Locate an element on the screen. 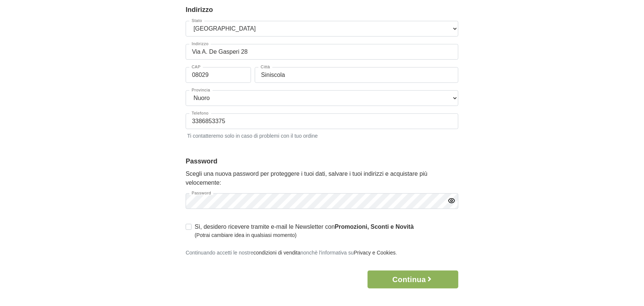 The image size is (644, 306). input: CAP is located at coordinates (218, 75).